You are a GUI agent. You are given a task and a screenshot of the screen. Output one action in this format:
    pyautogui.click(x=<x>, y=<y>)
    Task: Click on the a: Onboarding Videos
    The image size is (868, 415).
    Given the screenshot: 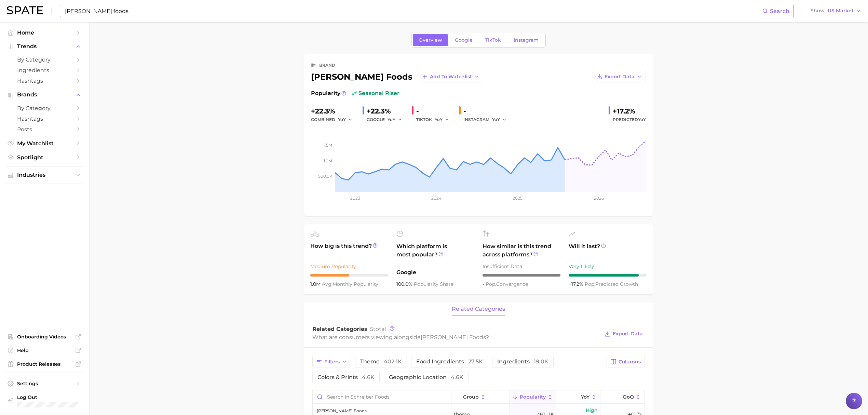 What is the action you would take?
    pyautogui.click(x=45, y=337)
    